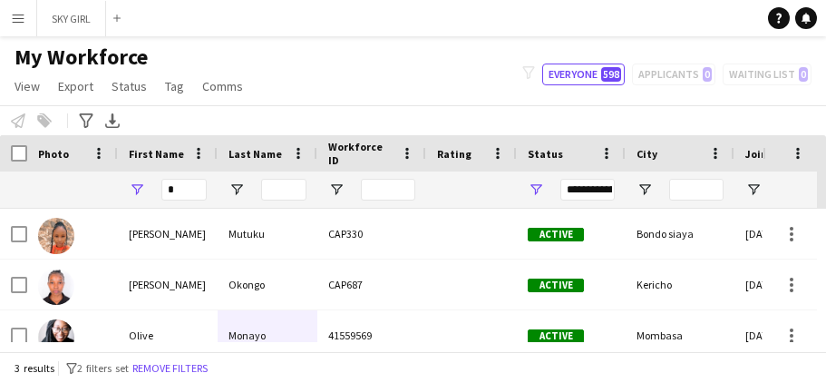  Describe the element at coordinates (372, 335) in the screenshot. I see `div: 41559569` at that location.